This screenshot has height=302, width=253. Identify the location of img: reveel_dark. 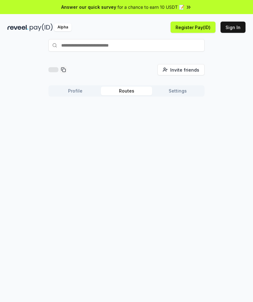
(18, 27).